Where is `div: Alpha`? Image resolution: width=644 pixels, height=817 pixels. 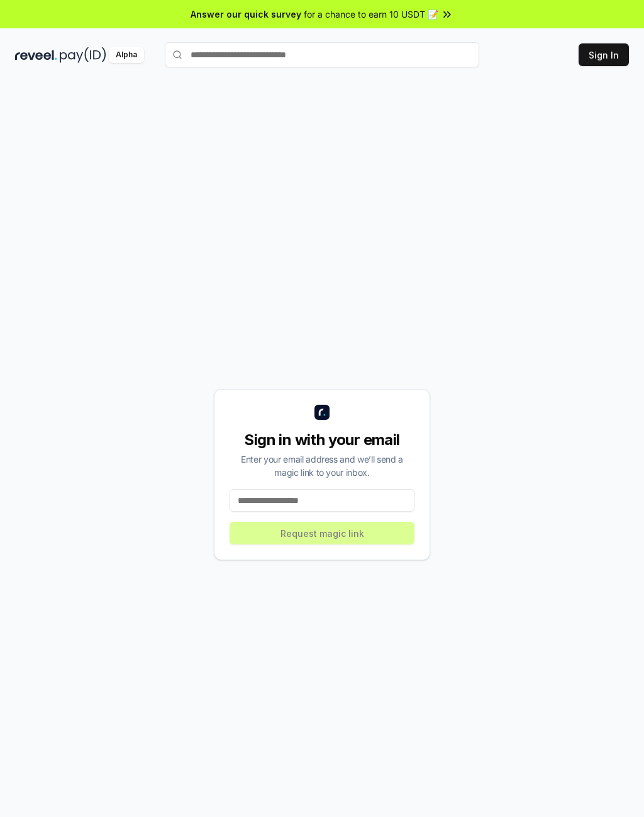 div: Alpha is located at coordinates (127, 55).